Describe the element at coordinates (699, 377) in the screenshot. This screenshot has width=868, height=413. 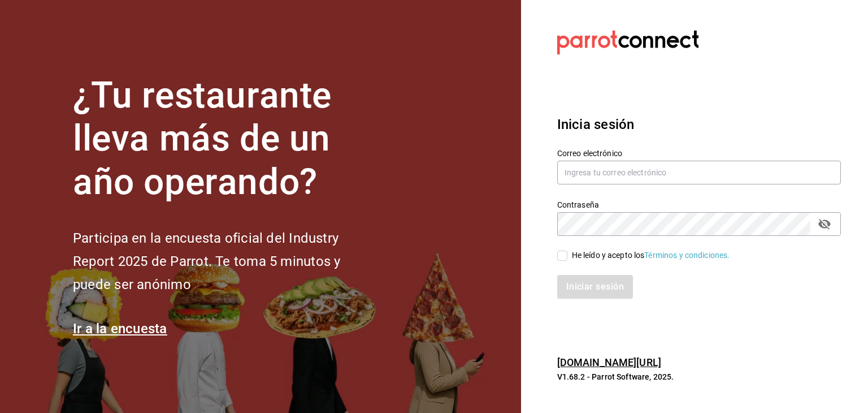
I see `p: V1.68.2 - Parrot Software, 2025.` at that location.